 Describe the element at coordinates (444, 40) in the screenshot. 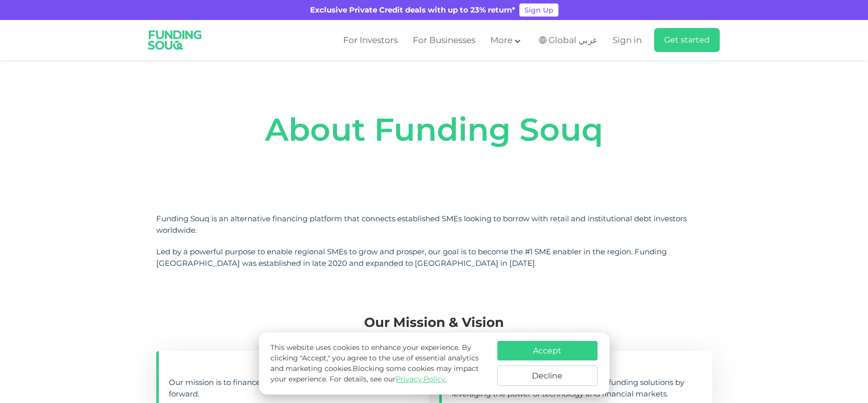

I see `a: For Businesses` at that location.